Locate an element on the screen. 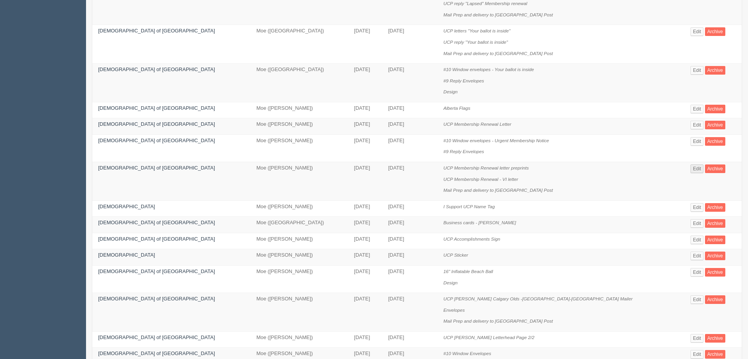  i: Envelopes is located at coordinates (454, 310).